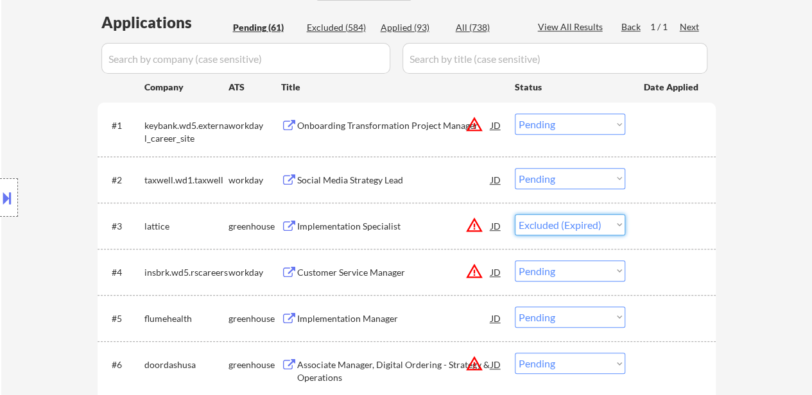 This screenshot has width=812, height=395. Describe the element at coordinates (413, 28) in the screenshot. I see `div: Applied (93)` at that location.